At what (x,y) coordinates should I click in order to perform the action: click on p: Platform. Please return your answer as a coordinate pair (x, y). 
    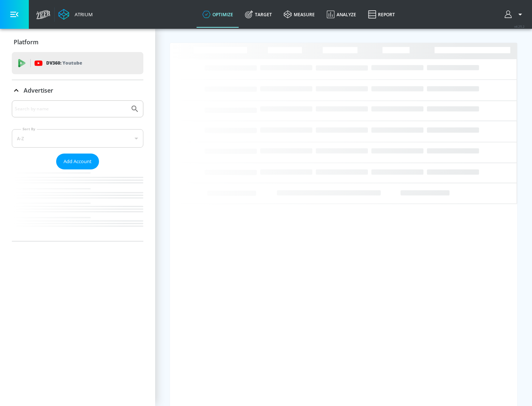
    Looking at the image, I should click on (26, 42).